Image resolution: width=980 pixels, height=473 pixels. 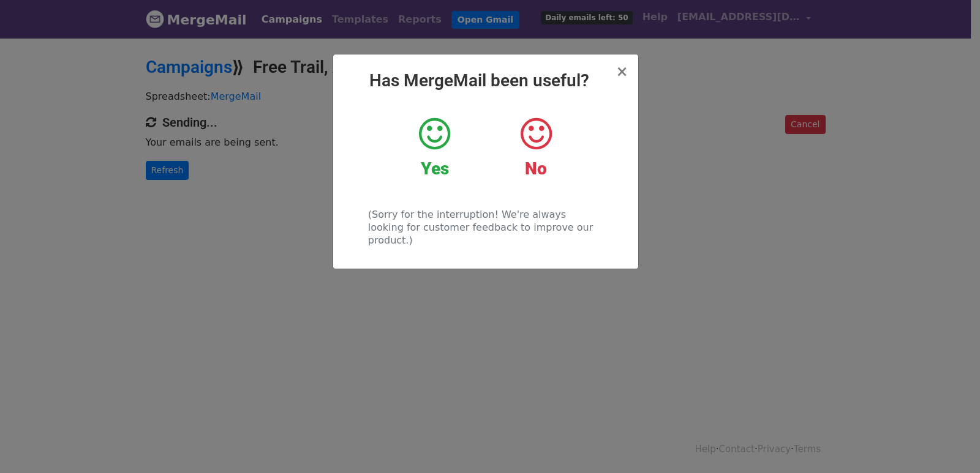 What do you see at coordinates (486, 80) in the screenshot?
I see `h2: Has MergeMail been useful?` at bounding box center [486, 80].